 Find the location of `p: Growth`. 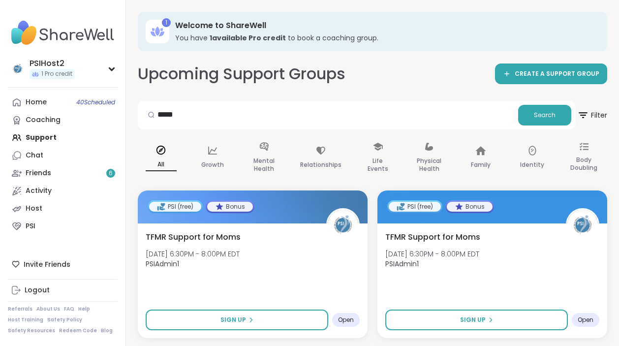

p: Growth is located at coordinates (213, 165).